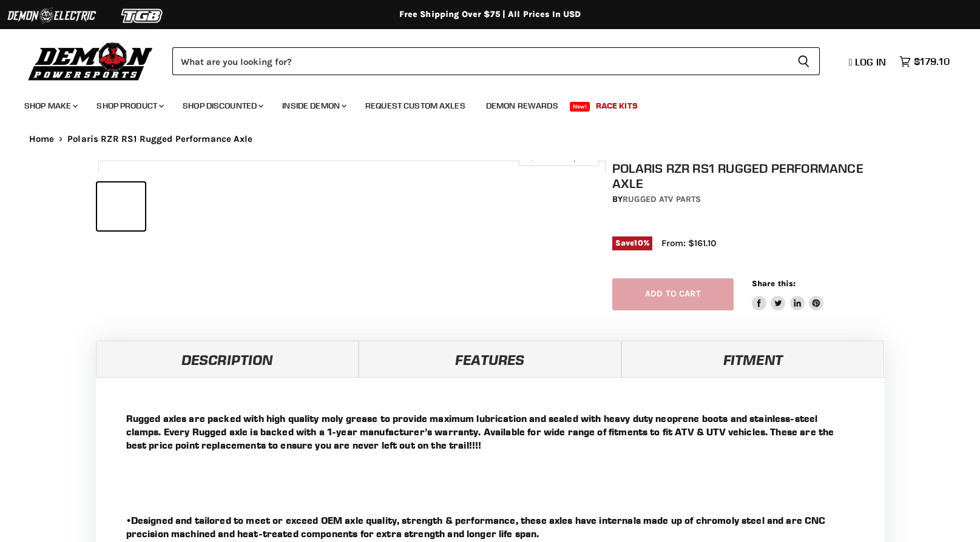 This screenshot has width=980, height=542. I want to click on a: Description, so click(227, 359).